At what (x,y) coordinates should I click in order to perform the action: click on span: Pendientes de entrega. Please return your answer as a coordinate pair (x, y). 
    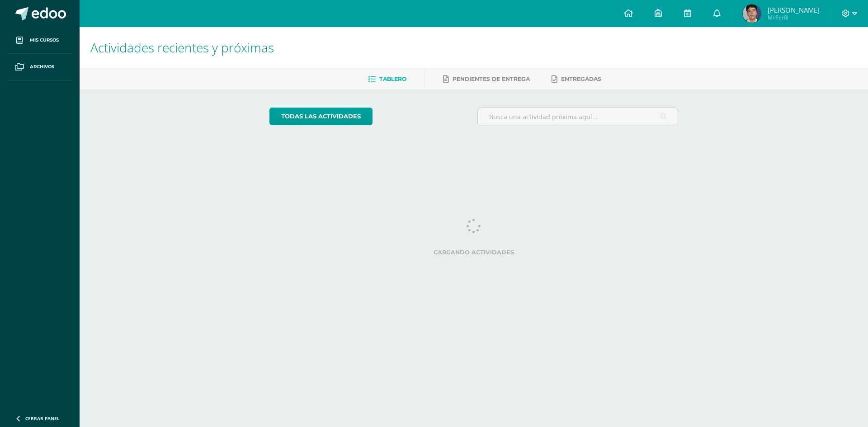
    Looking at the image, I should click on (491, 78).